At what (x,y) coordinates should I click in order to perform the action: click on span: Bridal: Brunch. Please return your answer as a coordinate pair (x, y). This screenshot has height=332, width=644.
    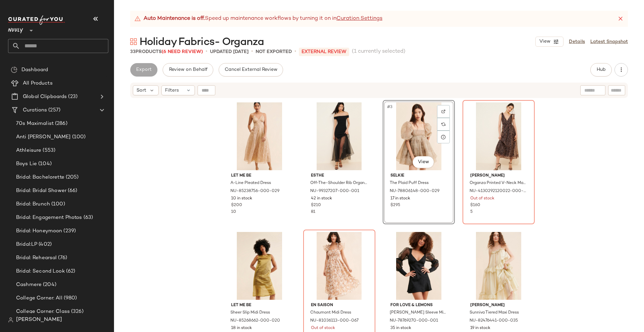
    Looking at the image, I should click on (33, 204).